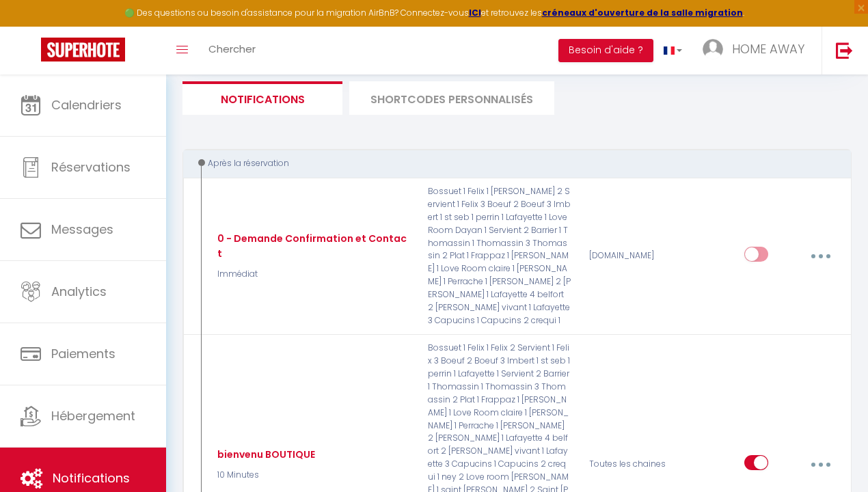  I want to click on strong: ICI, so click(475, 13).